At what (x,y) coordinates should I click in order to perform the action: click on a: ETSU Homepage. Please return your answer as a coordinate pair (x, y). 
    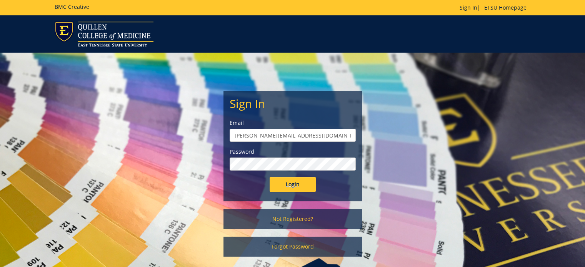
    Looking at the image, I should click on (506, 7).